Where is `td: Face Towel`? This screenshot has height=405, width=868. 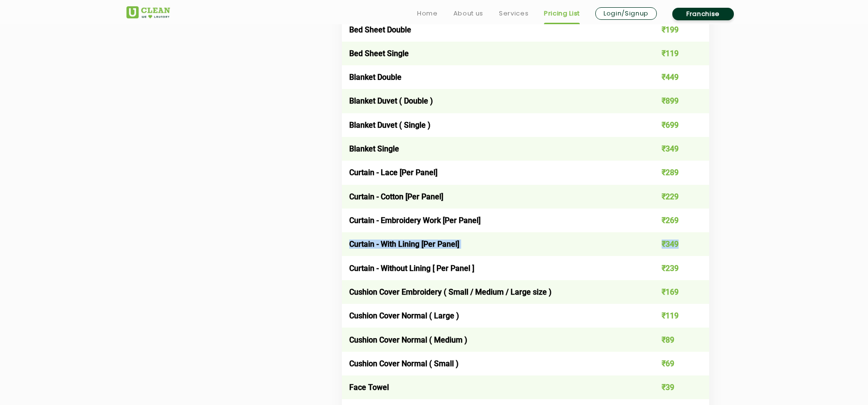
td: Face Towel is located at coordinates (489, 387).